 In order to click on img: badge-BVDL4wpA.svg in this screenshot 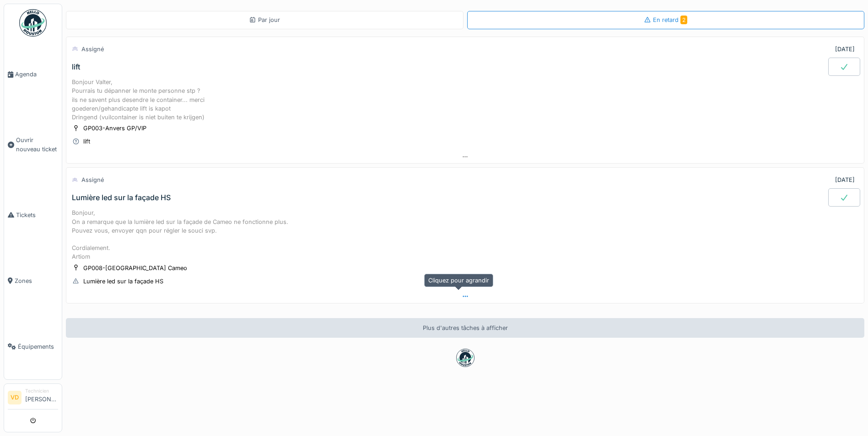, I will do `click(465, 358)`.